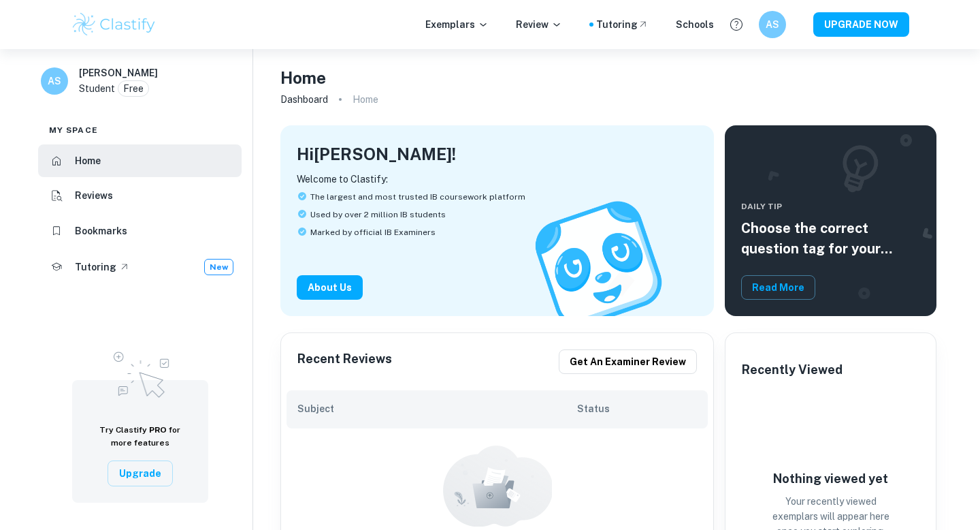 The height and width of the screenshot is (530, 980). I want to click on p: Exemplars, so click(457, 24).